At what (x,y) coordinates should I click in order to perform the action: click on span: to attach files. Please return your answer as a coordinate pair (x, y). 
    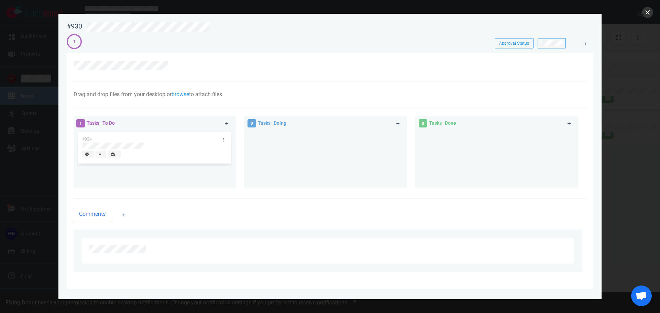
    Looking at the image, I should click on (206, 94).